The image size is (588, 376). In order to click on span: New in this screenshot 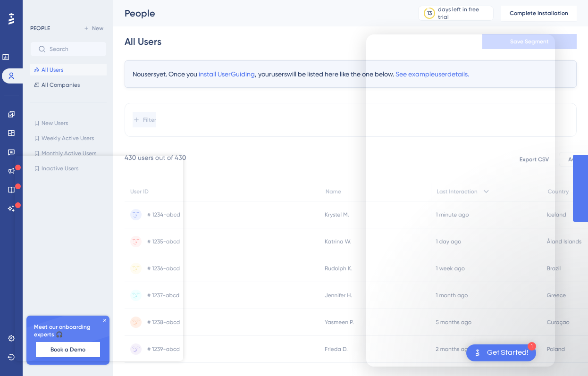, I will do `click(97, 29)`.